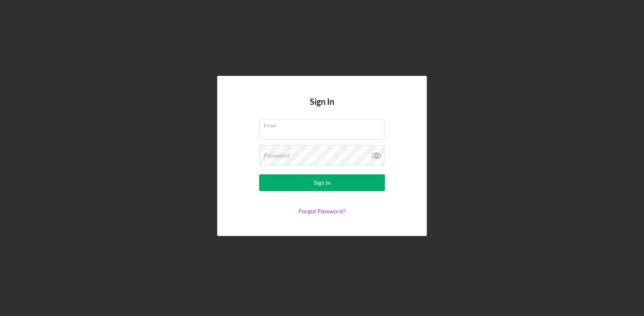  I want to click on h4: Sign In, so click(322, 108).